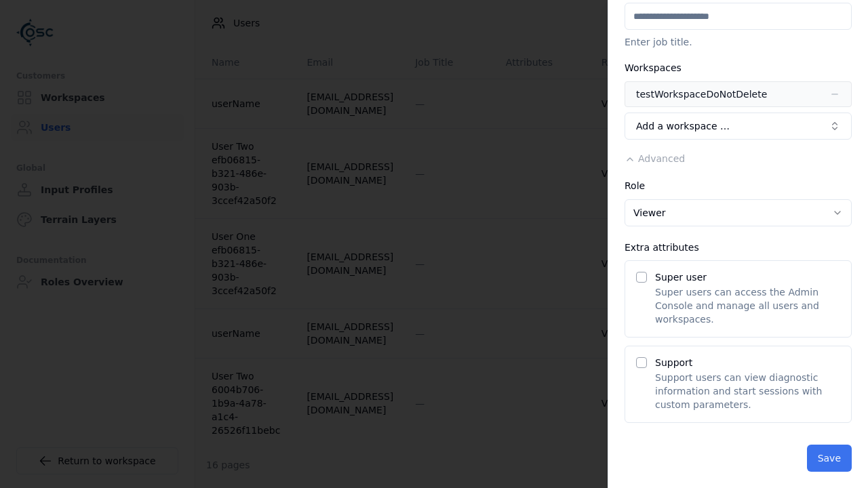  I want to click on p: Support users can view diagnostic information and start sessions with custom parameters., so click(747, 391).